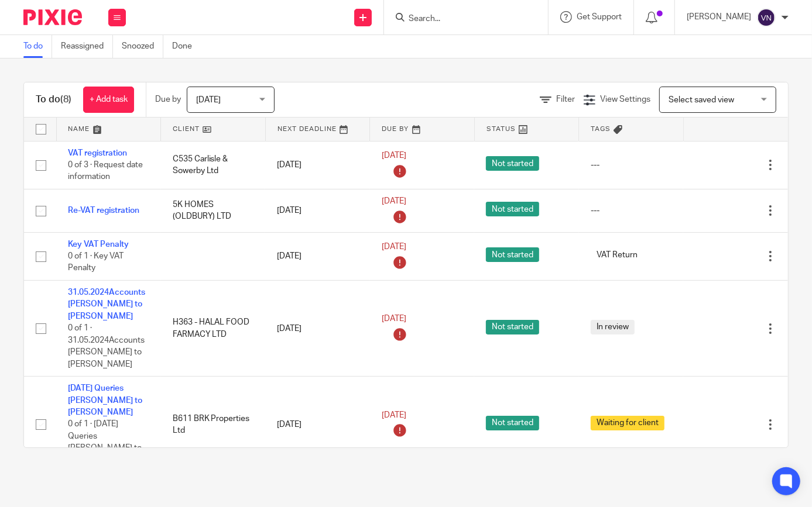  What do you see at coordinates (99, 245) in the screenshot?
I see `a: Key VAT Penalty` at bounding box center [99, 245].